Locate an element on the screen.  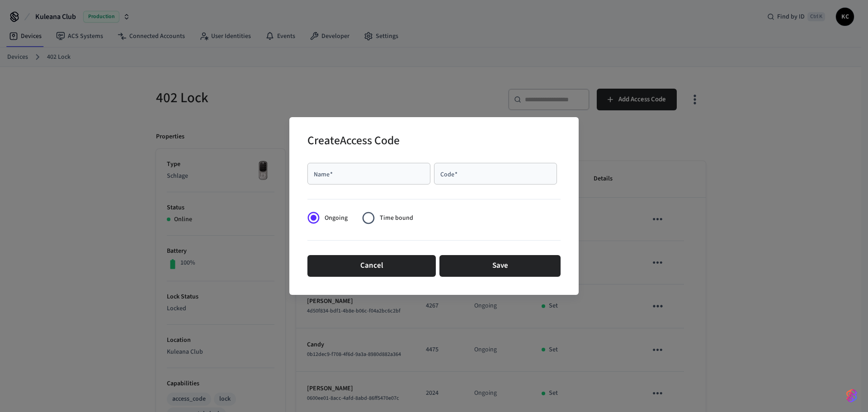
span: Ongoing is located at coordinates (336, 218).